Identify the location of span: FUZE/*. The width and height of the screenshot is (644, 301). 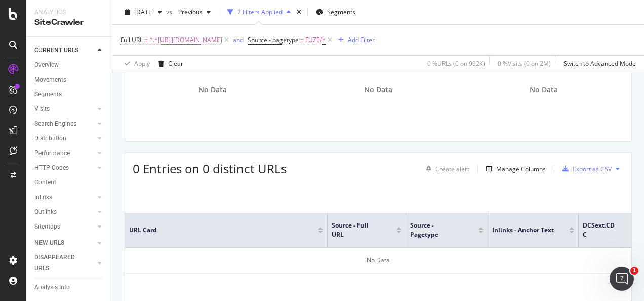
(315, 40).